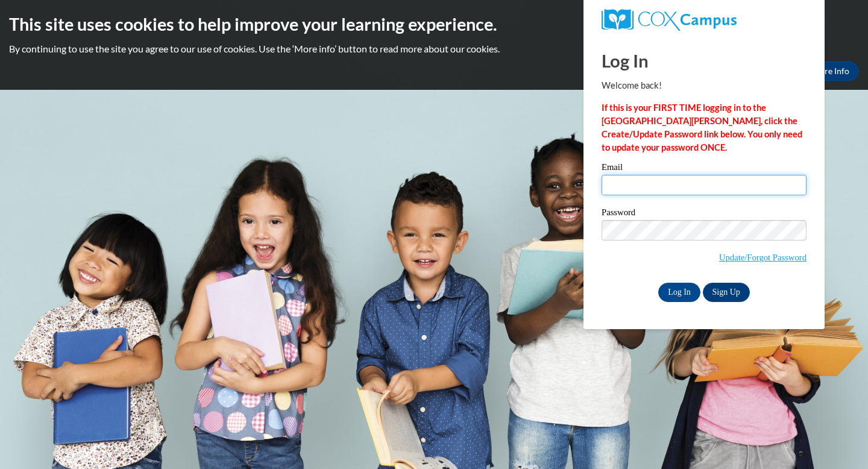 This screenshot has width=868, height=469. Describe the element at coordinates (704, 20) in the screenshot. I see `a: COX Campus` at that location.